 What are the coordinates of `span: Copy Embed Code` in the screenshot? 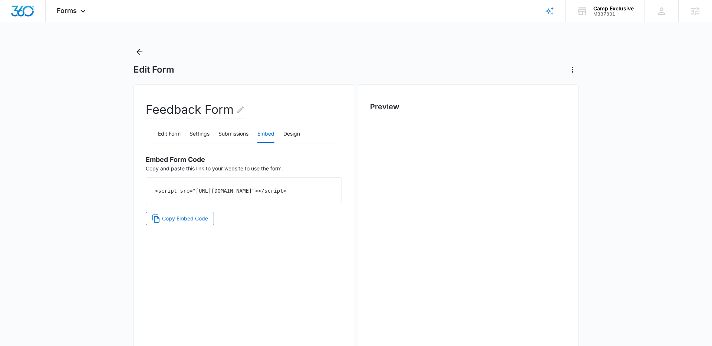 It's located at (185, 219).